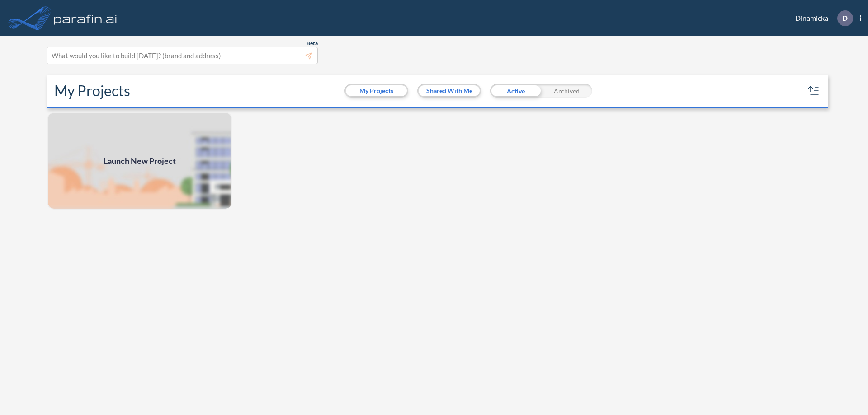 The image size is (868, 415). What do you see at coordinates (312, 43) in the screenshot?
I see `span: Beta` at bounding box center [312, 43].